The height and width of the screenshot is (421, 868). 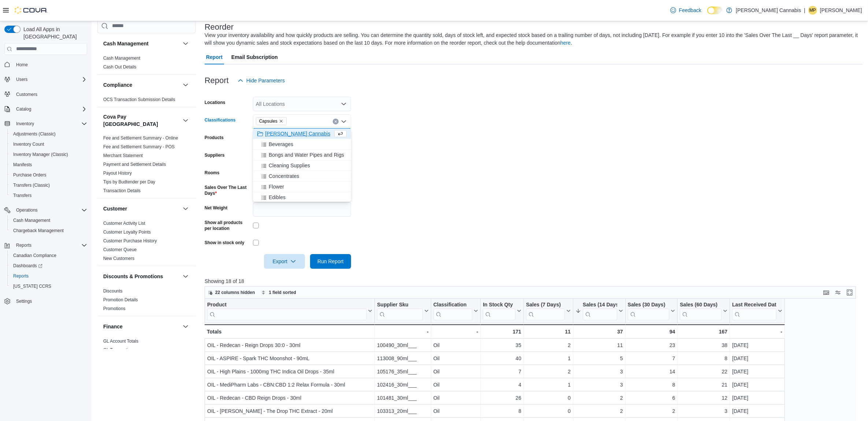 What do you see at coordinates (27, 94) in the screenshot?
I see `a: Customers` at bounding box center [27, 94].